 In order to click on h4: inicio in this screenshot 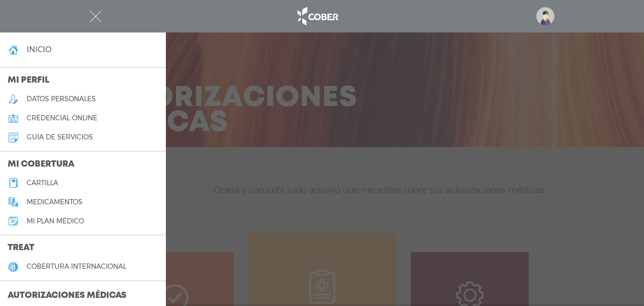, I will do `click(39, 49)`.